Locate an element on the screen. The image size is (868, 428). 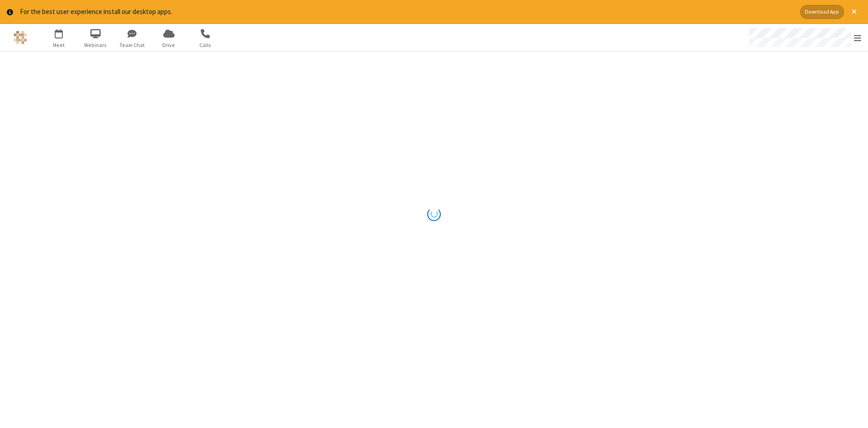
img: QA Selenium DO NOT DELETE OR CHANGE is located at coordinates (21, 38).